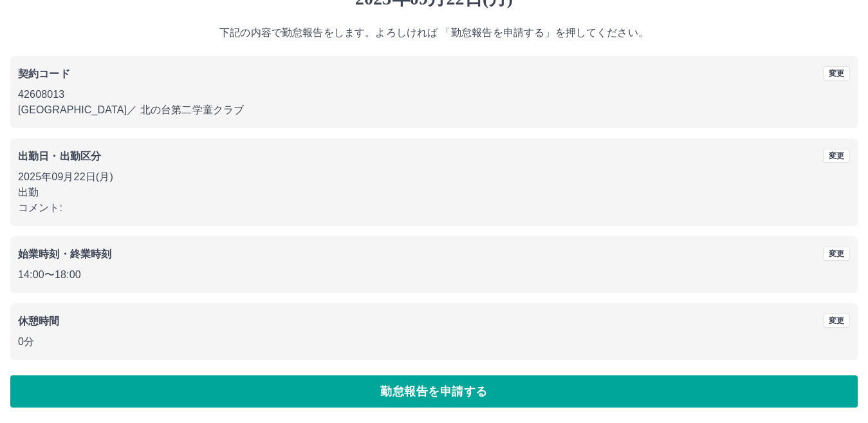  What do you see at coordinates (434, 33) in the screenshot?
I see `p: 下記の内容で勤怠報告をします。よろしければ 「勤怠報告を申請する」を押してください。` at bounding box center [434, 33].